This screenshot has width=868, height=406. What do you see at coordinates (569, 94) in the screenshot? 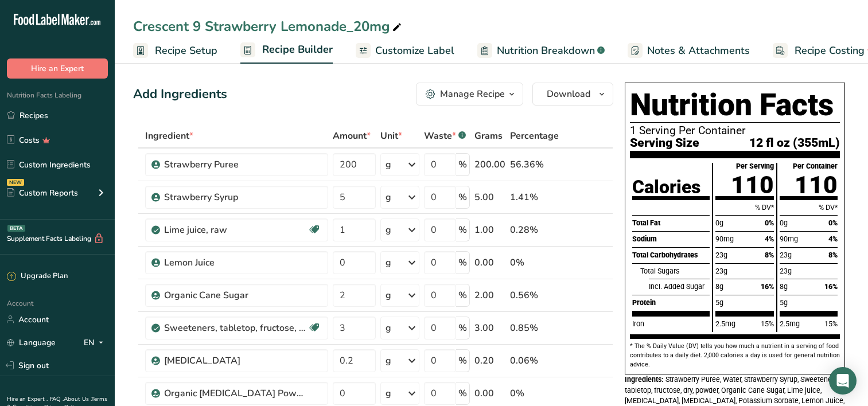
I see `span: Download` at bounding box center [569, 94].